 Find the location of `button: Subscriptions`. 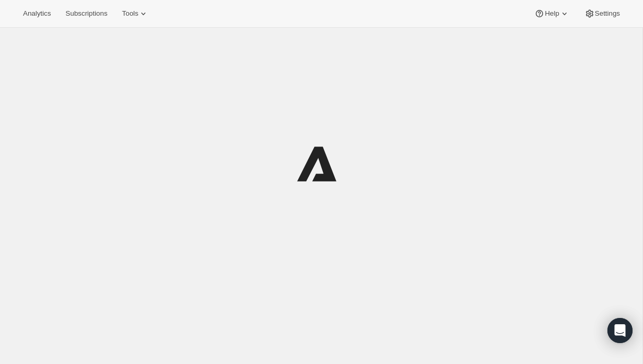

button: Subscriptions is located at coordinates (86, 13).